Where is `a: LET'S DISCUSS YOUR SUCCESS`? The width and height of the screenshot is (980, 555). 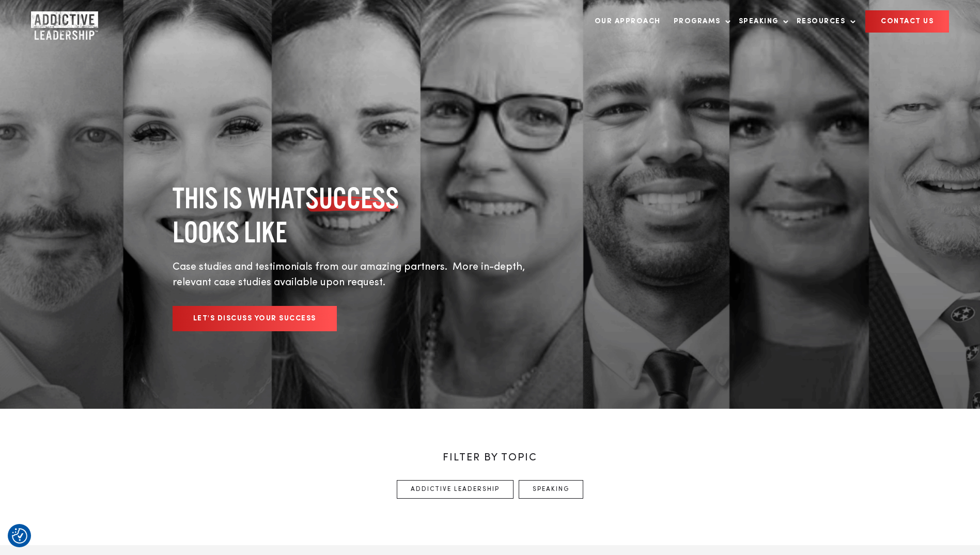
a: LET'S DISCUSS YOUR SUCCESS is located at coordinates (255, 319).